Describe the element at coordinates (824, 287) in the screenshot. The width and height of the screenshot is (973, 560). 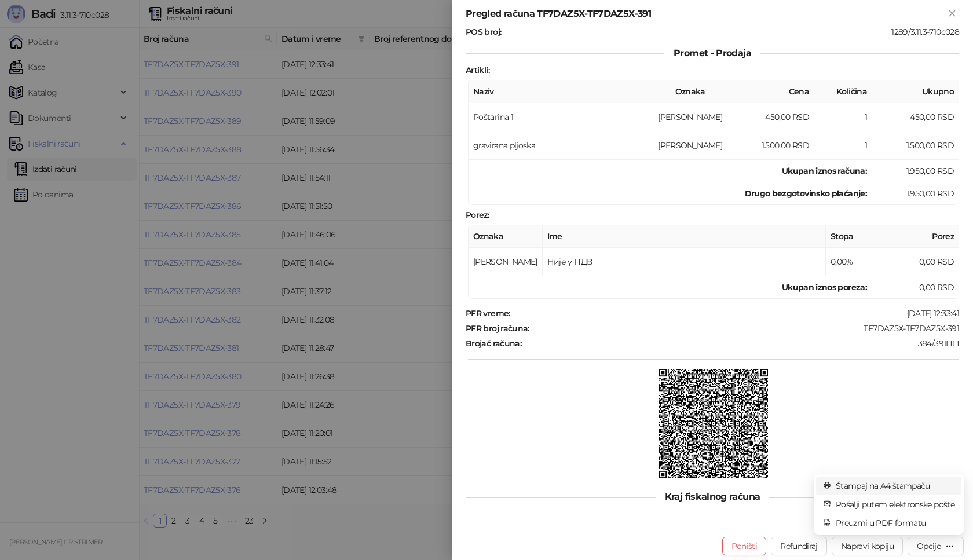
I see `strong: Ukupan iznos poreza:` at that location.